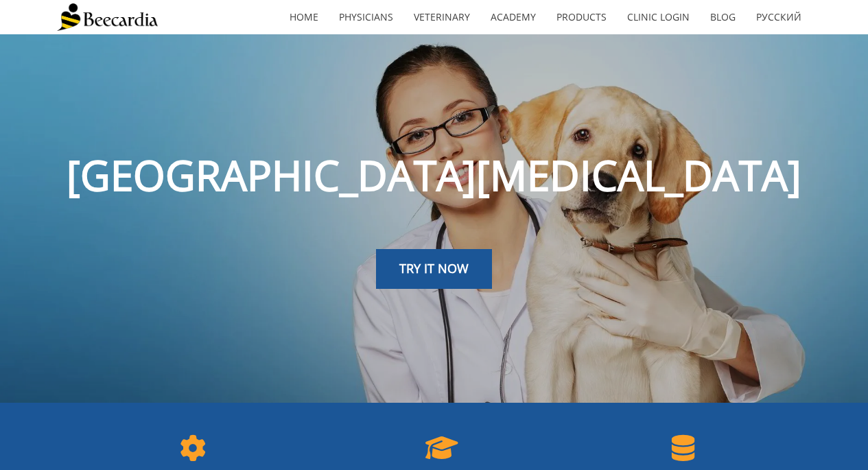 This screenshot has height=470, width=868. I want to click on a: home, so click(304, 17).